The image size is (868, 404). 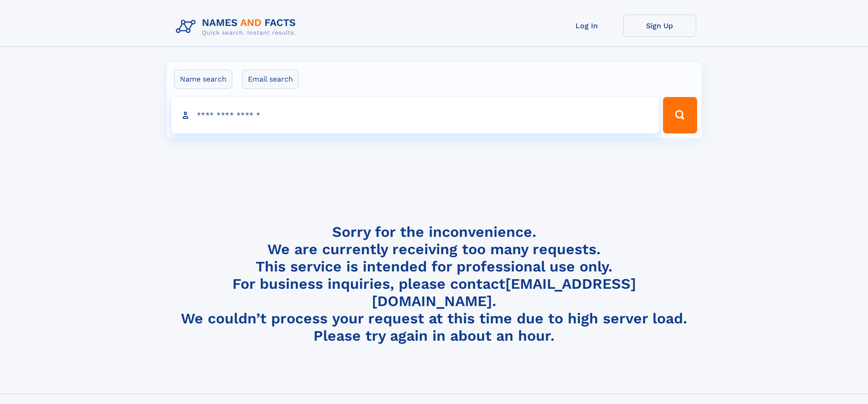 I want to click on input: search input, so click(x=415, y=115).